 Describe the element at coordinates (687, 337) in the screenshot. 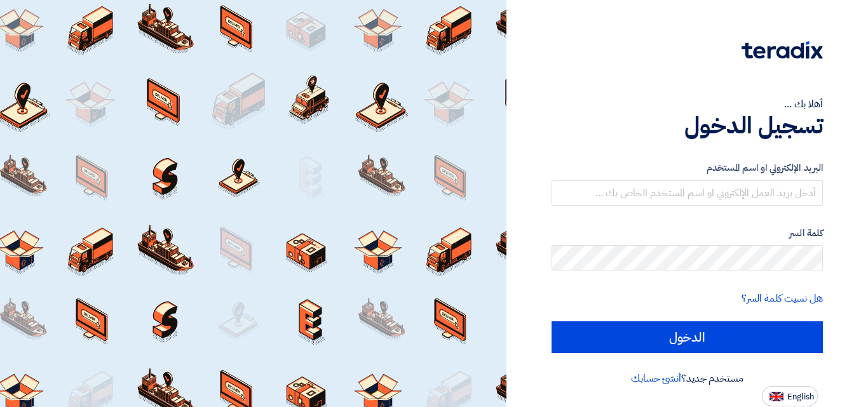

I see `input: الدخول` at that location.